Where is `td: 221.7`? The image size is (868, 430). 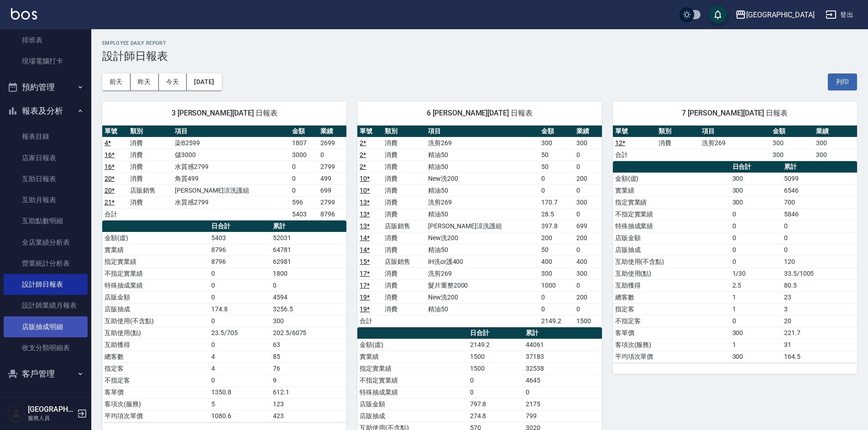
td: 221.7 is located at coordinates (819, 333).